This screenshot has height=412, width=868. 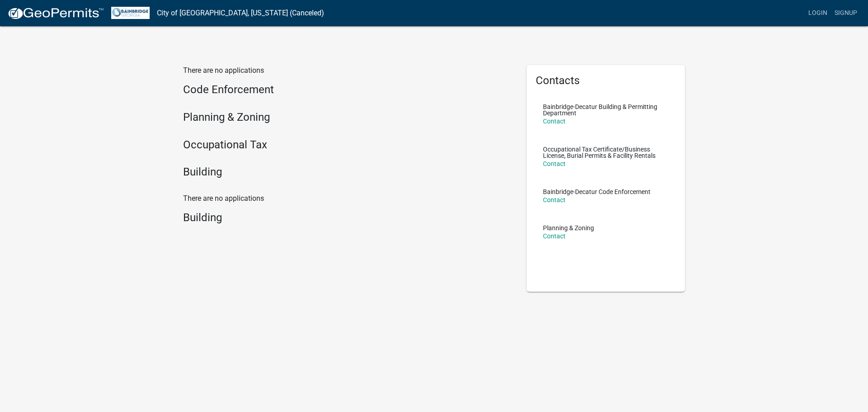 What do you see at coordinates (130, 12) in the screenshot?
I see `img: City of Bainbridge, Georgia (Canceled)` at bounding box center [130, 12].